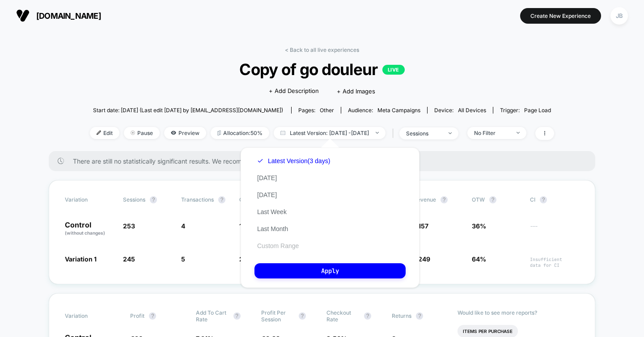 Image resolution: width=644 pixels, height=337 pixels. Describe the element at coordinates (278, 246) in the screenshot. I see `button: Custom Range` at that location.